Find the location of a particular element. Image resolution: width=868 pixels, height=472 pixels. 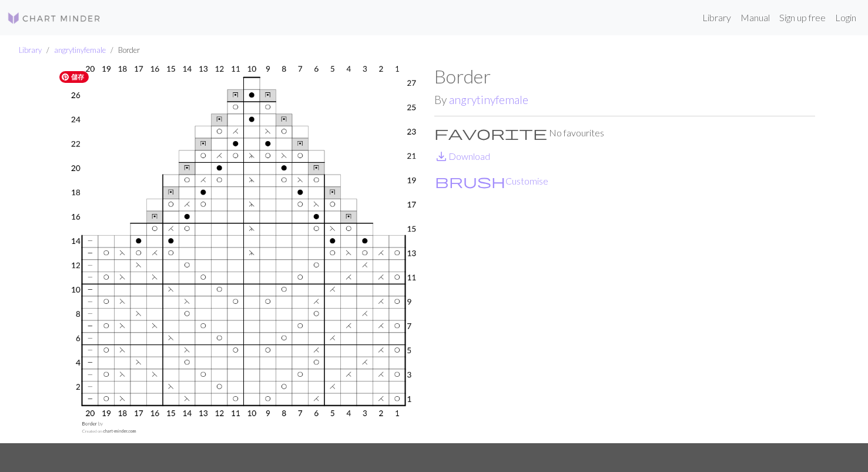

li: Border is located at coordinates (123, 50).